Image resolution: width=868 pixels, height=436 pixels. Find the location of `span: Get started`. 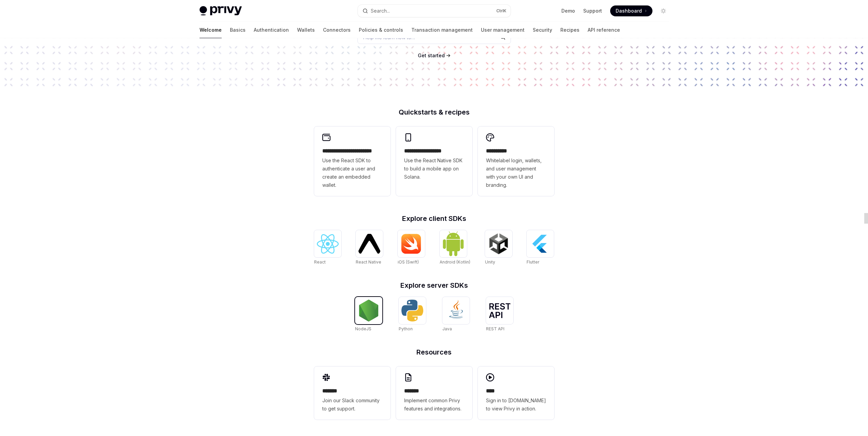

span: Get started is located at coordinates (431, 55).